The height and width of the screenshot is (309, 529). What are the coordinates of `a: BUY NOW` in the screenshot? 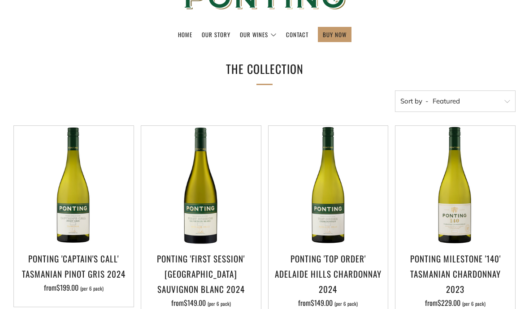 It's located at (334, 35).